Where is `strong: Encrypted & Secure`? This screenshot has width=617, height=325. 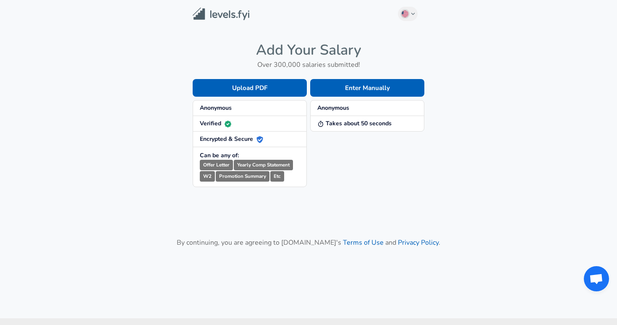 strong: Encrypted & Secure is located at coordinates (231, 139).